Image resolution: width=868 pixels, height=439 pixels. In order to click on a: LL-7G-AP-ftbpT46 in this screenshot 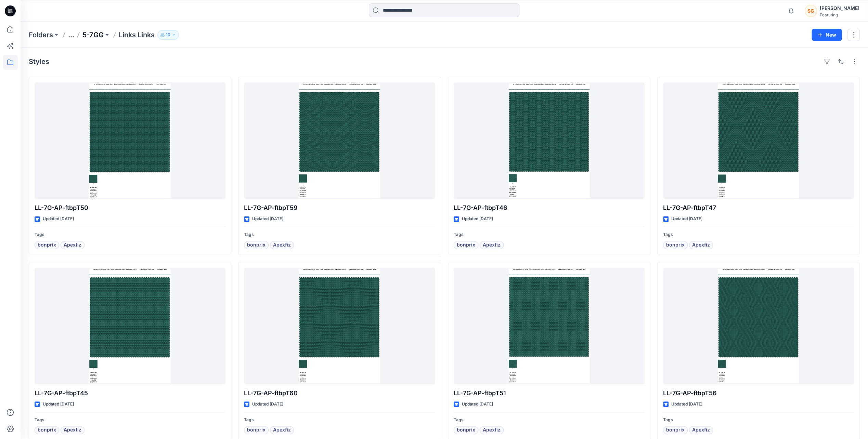, I will do `click(549, 140)`.